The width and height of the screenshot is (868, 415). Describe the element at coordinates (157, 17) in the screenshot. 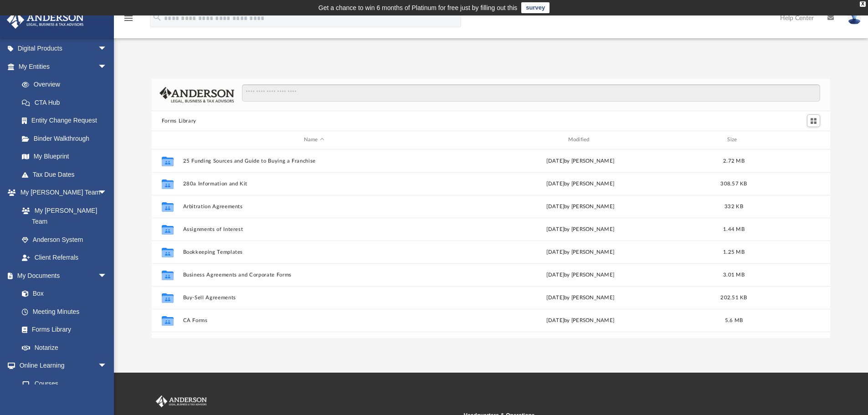

I see `i: search` at that location.